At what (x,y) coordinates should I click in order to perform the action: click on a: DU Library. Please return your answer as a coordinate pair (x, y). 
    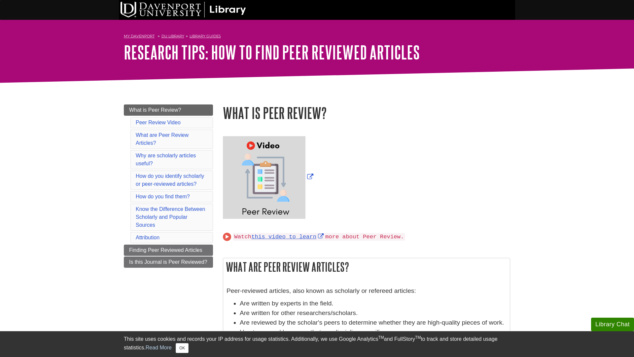
    Looking at the image, I should click on (173, 36).